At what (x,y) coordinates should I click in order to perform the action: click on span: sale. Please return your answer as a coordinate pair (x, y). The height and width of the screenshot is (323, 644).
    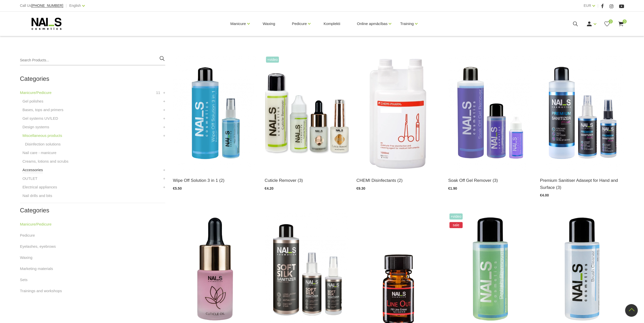
    Looking at the image, I should click on (456, 225).